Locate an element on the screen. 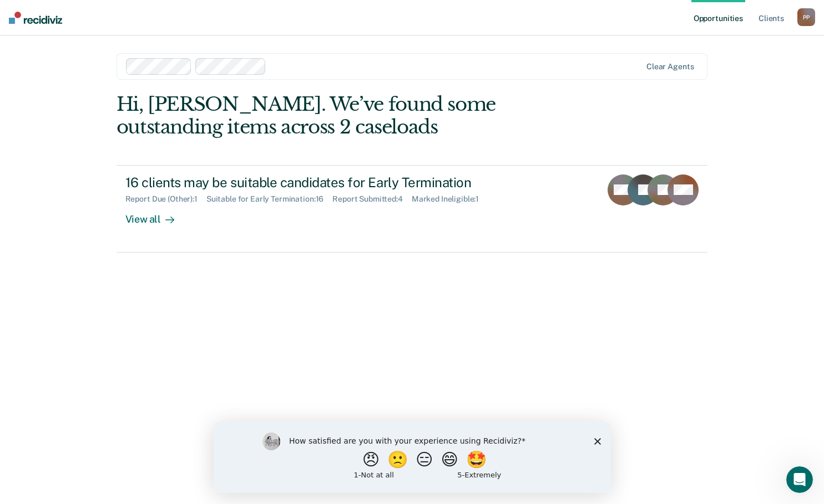  div: View all is located at coordinates (157, 214).